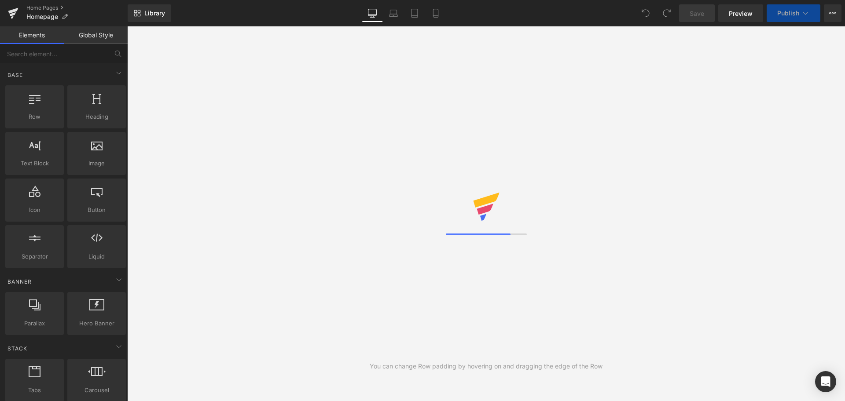 The height and width of the screenshot is (401, 845). I want to click on button: Undo, so click(646, 13).